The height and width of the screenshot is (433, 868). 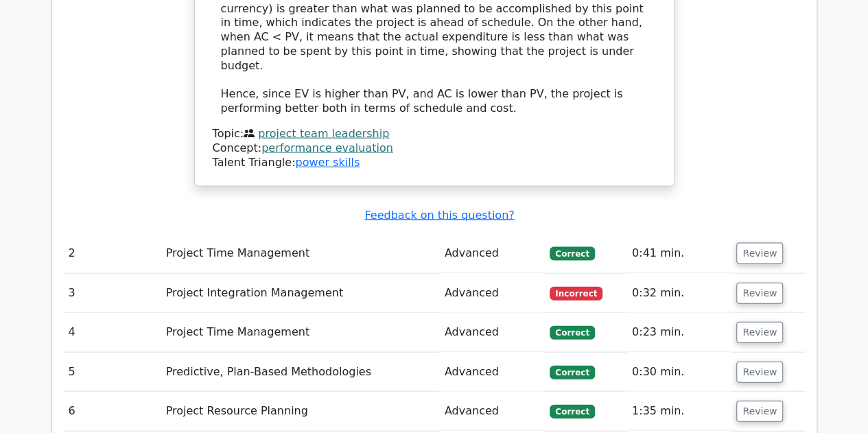 I want to click on td: 5, so click(x=112, y=372).